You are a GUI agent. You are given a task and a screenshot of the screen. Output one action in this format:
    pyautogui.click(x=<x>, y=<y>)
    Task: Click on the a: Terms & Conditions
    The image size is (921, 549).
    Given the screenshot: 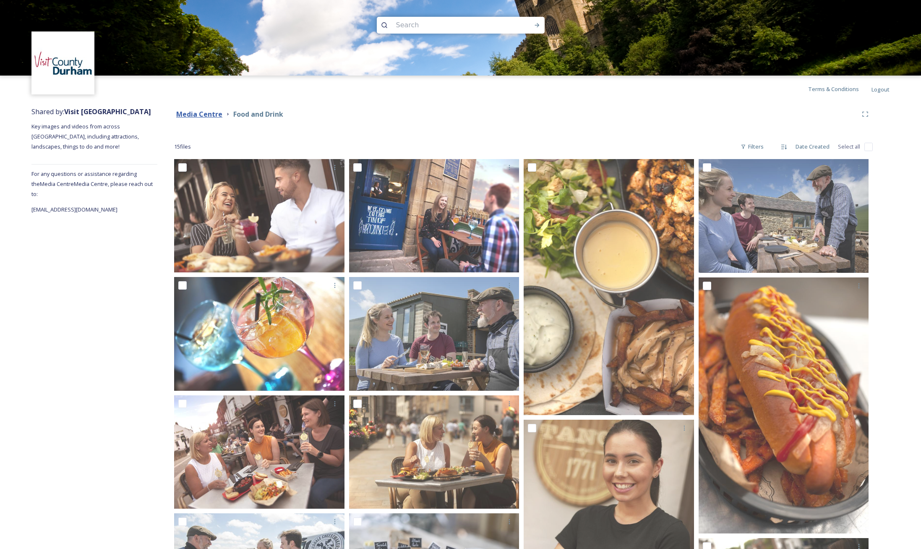 What is the action you would take?
    pyautogui.click(x=839, y=89)
    